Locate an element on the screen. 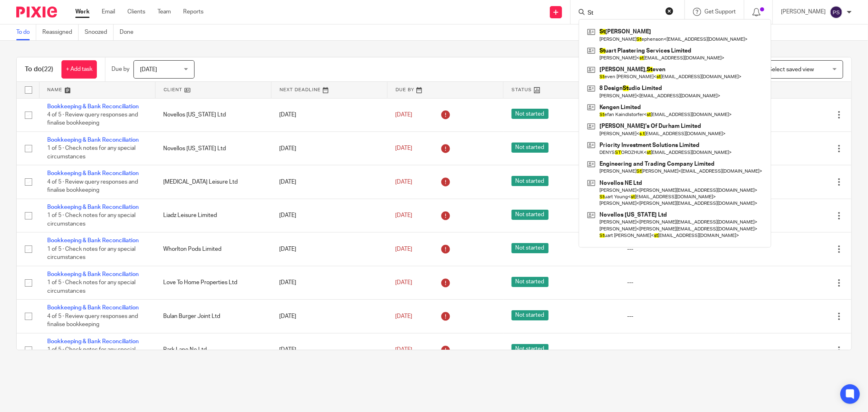 This screenshot has height=412, width=868. input: Search is located at coordinates (623, 14).